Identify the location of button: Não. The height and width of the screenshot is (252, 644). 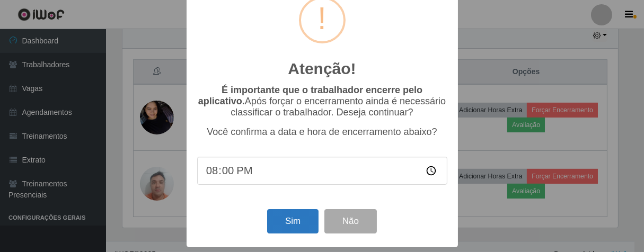
(350, 221).